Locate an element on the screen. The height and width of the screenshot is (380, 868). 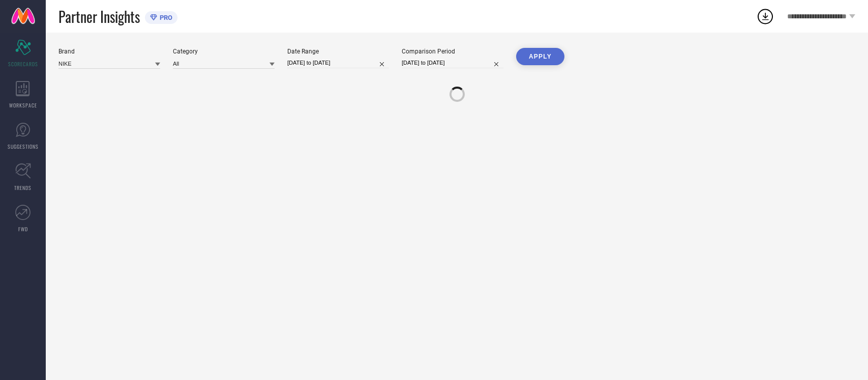
input: Select date range is located at coordinates (338, 62).